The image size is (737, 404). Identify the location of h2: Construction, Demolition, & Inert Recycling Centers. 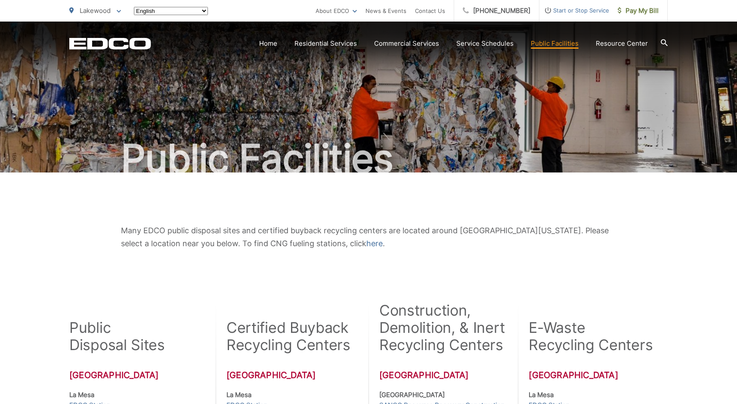
(443, 327).